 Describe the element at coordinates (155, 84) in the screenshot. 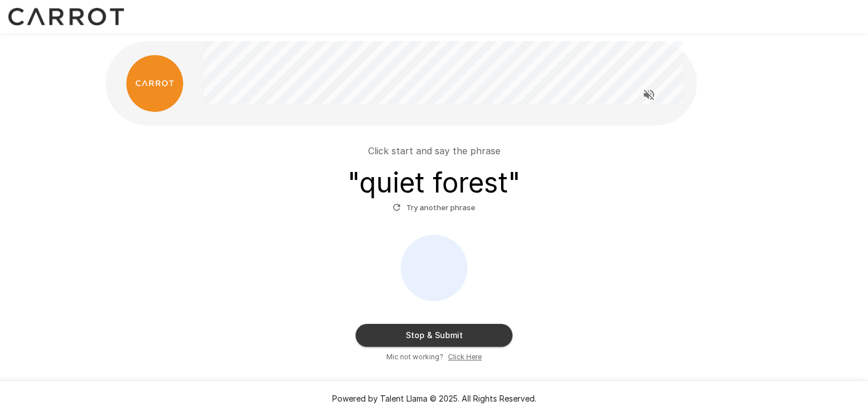

I see `img: carrot_logo.png` at that location.